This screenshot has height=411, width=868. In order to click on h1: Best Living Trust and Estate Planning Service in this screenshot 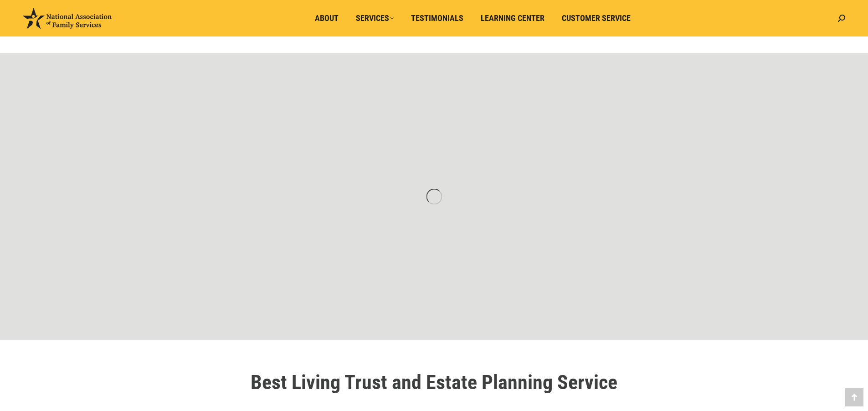, I will do `click(434, 382)`.